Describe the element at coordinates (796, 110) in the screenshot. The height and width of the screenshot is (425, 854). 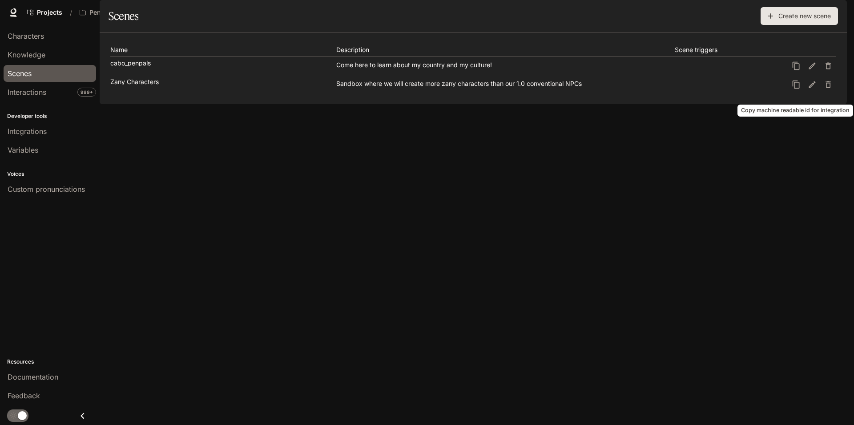
I see `div: Copy machine readable id for integration` at that location.